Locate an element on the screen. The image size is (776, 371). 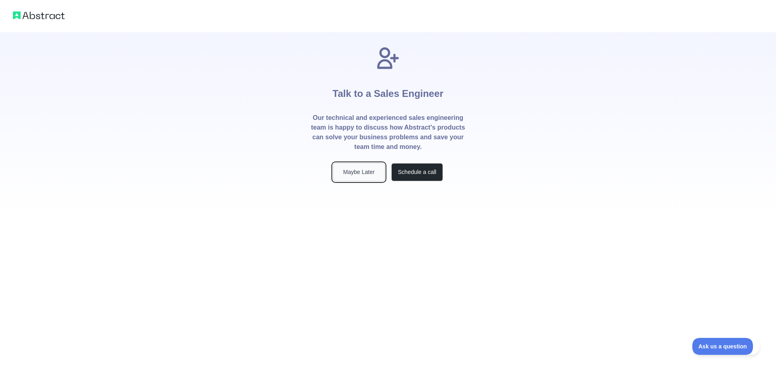
button: Schedule a call is located at coordinates (417, 172).